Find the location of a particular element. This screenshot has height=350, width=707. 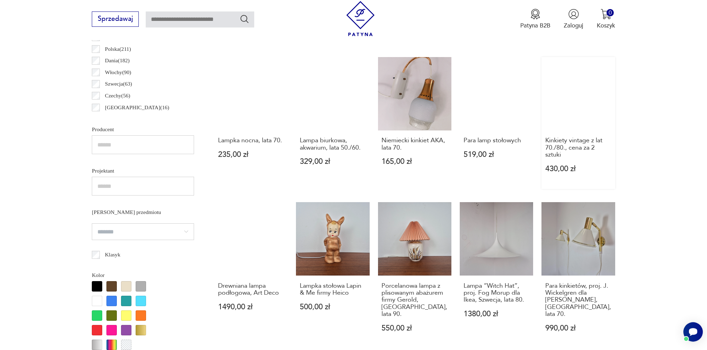

a: Lampka stołowa Lapin & Me firmy HeicoLampka stołowa Lapin & Me firmy Heico500,00 zł is located at coordinates (333, 275).